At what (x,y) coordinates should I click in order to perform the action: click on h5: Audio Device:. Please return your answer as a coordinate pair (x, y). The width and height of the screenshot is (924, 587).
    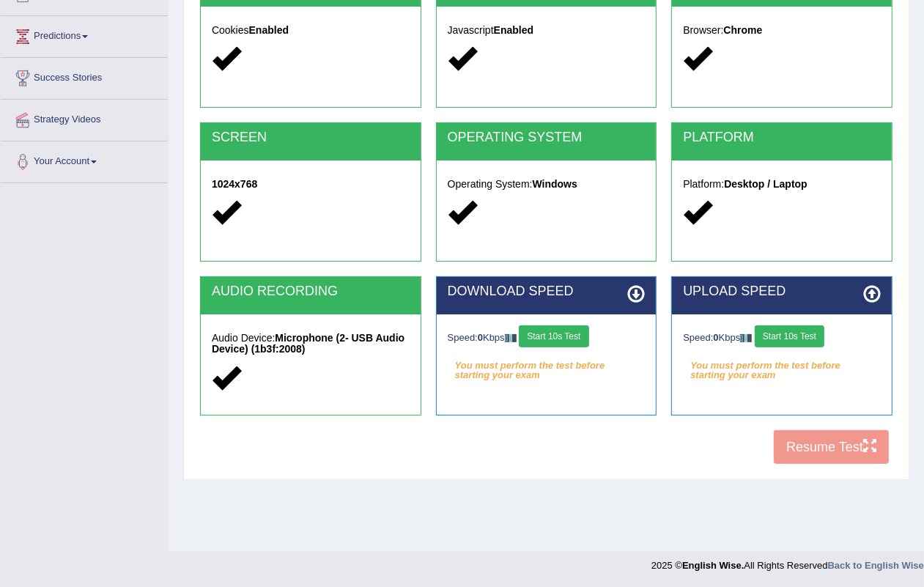
    Looking at the image, I should click on (311, 344).